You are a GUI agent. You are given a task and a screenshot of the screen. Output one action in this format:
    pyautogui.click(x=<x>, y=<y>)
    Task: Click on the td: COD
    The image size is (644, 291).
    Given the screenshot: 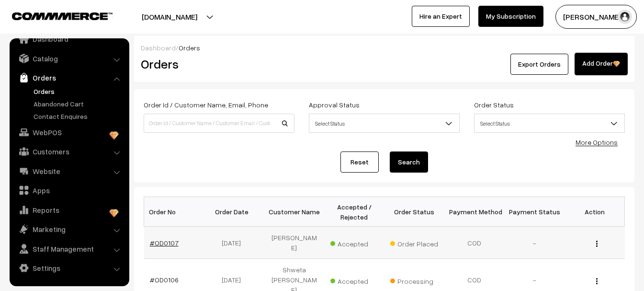 What is the action you would take?
    pyautogui.click(x=475, y=243)
    